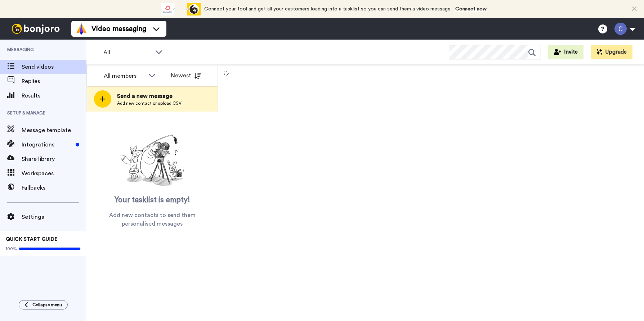  What do you see at coordinates (43, 305) in the screenshot?
I see `button: Collapse menu` at bounding box center [43, 305].